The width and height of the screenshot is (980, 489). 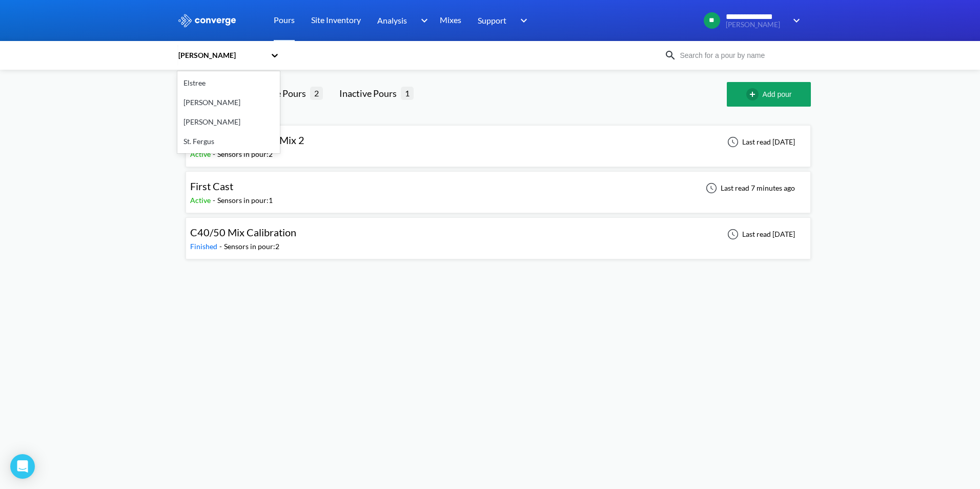 I want to click on span: 2, so click(x=316, y=93).